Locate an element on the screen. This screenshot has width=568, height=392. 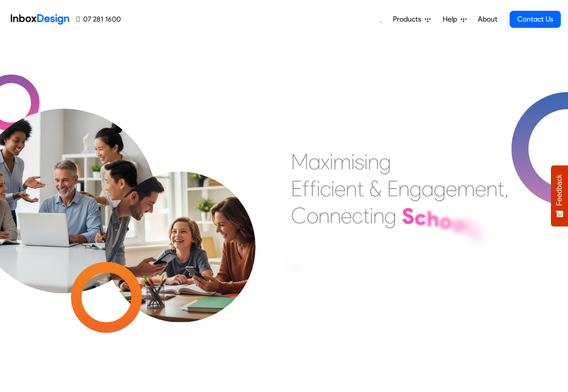
a: Contact Us is located at coordinates (535, 19).